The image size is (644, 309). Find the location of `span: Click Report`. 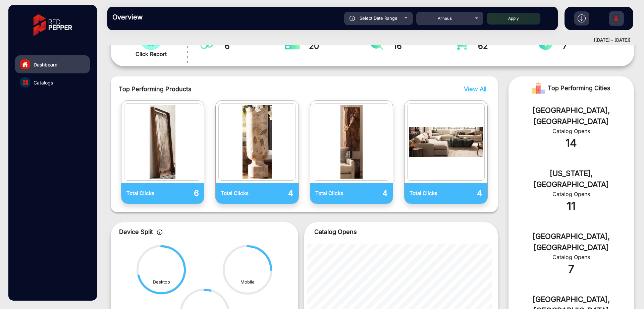

span: Click Report is located at coordinates (151, 54).